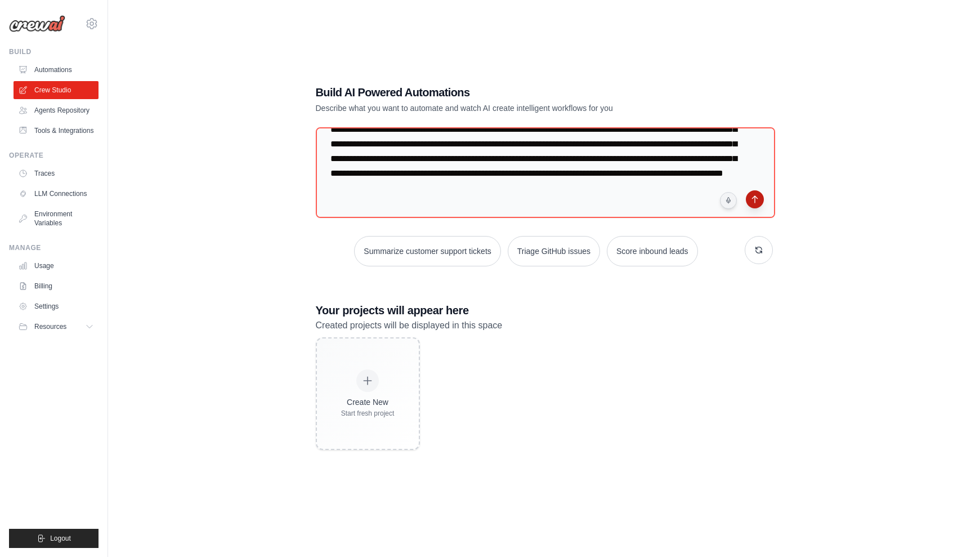  What do you see at coordinates (56, 110) in the screenshot?
I see `a: Agents Repository` at bounding box center [56, 110].